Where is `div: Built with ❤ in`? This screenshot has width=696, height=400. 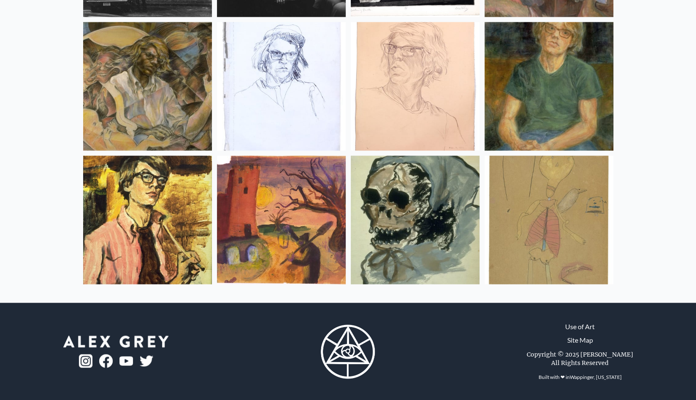 div: Built with ❤ in is located at coordinates (580, 377).